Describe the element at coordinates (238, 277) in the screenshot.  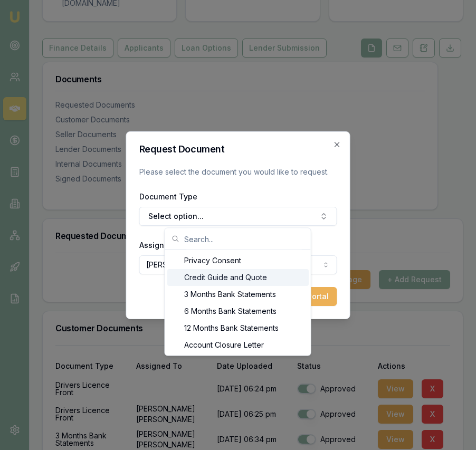
I see `div: Credit Guide and Quote` at that location.